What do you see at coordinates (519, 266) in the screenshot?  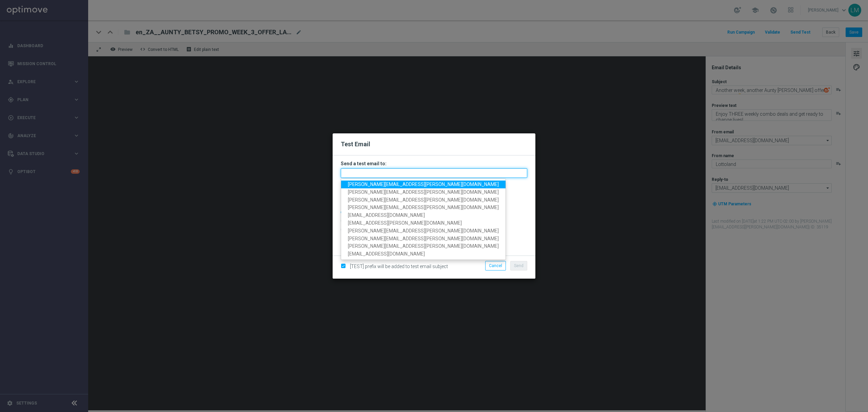 I see `button: Send` at bounding box center [519, 266].